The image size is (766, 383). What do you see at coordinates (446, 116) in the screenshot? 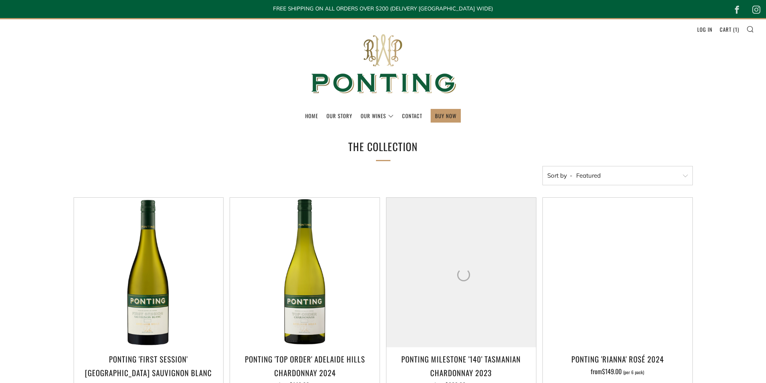
I see `a: BUY NOW` at bounding box center [446, 116].